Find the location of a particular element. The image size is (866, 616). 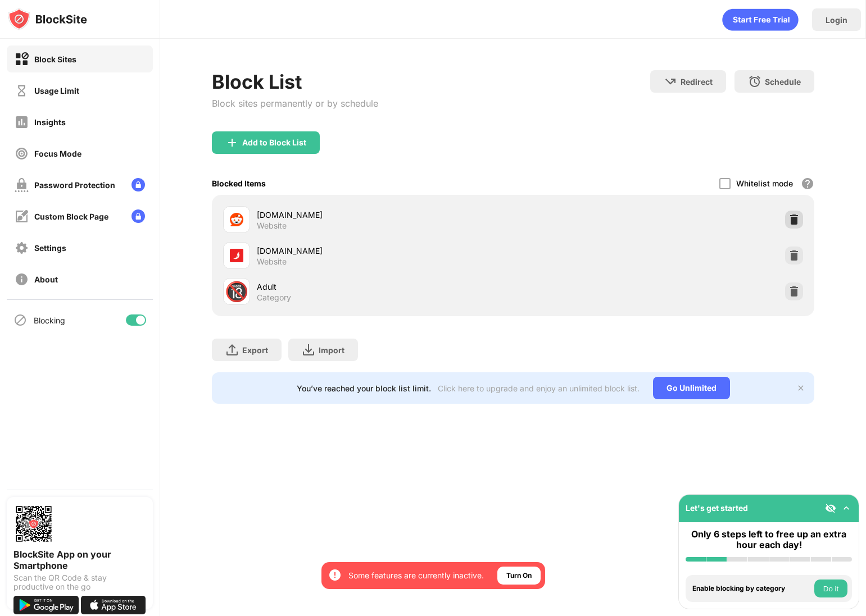

div: Import is located at coordinates (332, 350).